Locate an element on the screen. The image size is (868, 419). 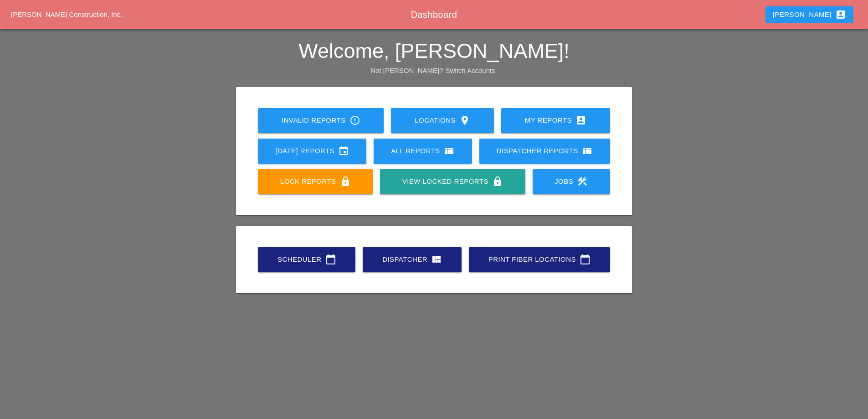
i: construction is located at coordinates (582, 181).